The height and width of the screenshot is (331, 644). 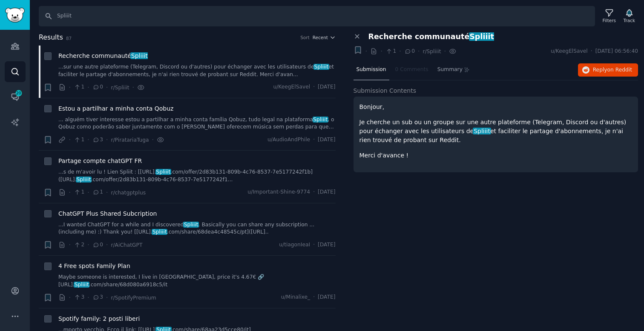 What do you see at coordinates (197, 228) in the screenshot?
I see `a: ...I wanted ChatGPT for a while and I discoveredSpliiit. Basically you can share any subscription...` at bounding box center [197, 228].